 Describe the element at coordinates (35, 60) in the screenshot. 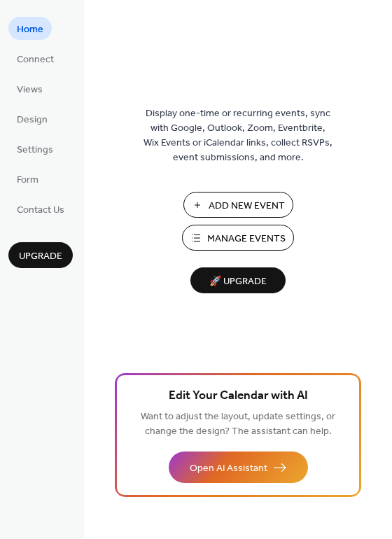

I see `span: Connect` at that location.